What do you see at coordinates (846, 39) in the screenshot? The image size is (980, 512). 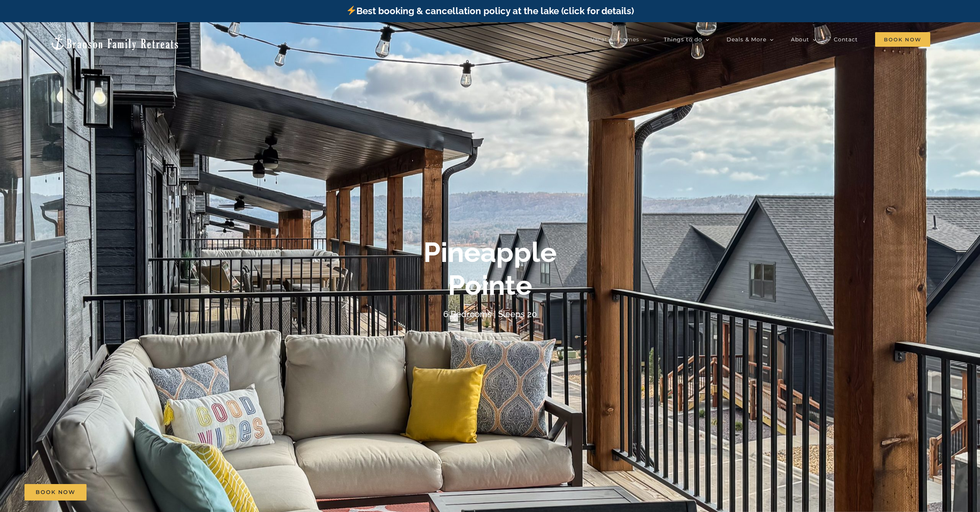 I see `span: Contact` at bounding box center [846, 39].